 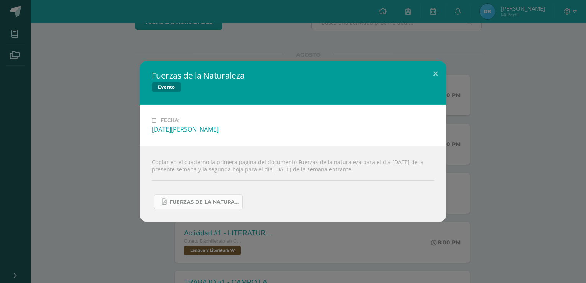 I want to click on span: FUERZAS DE LA NATURALEZA 2025.pdf, so click(x=204, y=202).